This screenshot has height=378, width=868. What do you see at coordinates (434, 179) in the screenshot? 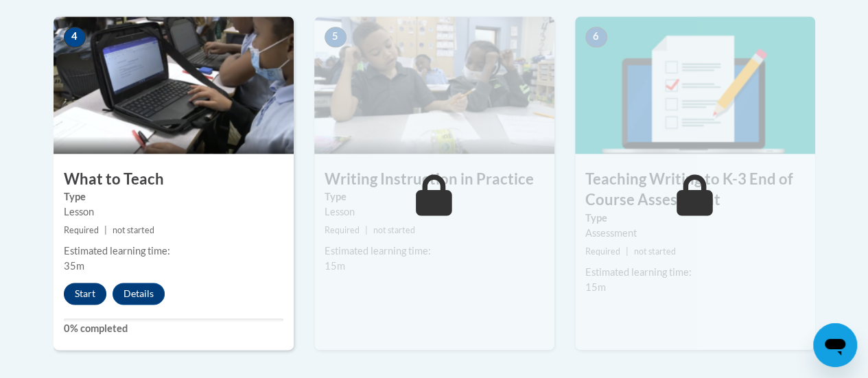
I see `h3: Writing Instruction in Practice` at bounding box center [434, 179].